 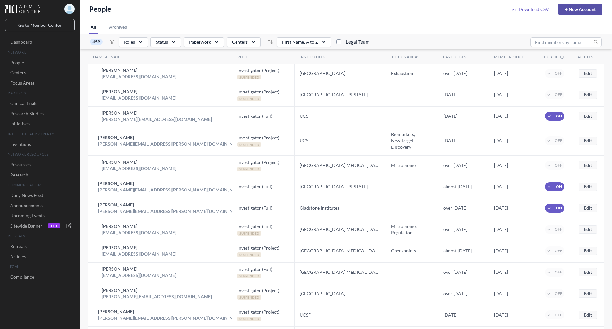 What do you see at coordinates (40, 25) in the screenshot?
I see `a: Go to Member Center` at bounding box center [40, 25].